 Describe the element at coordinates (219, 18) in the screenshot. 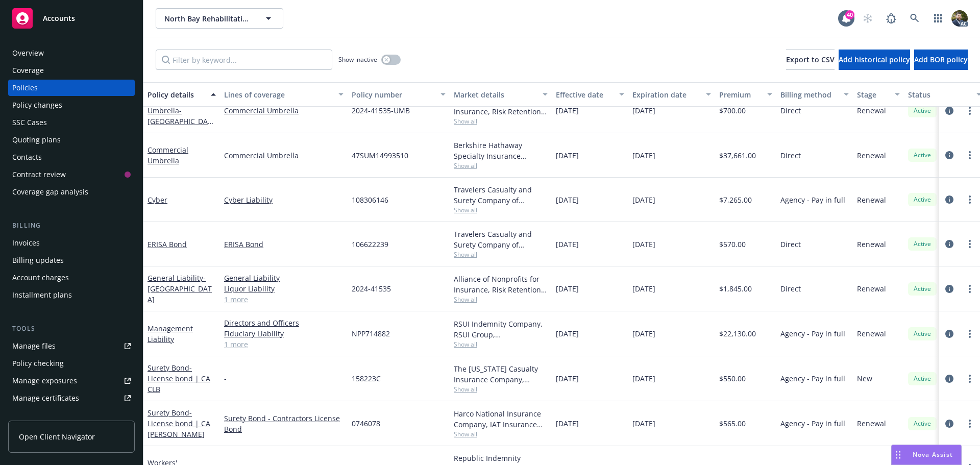

I see `button: North Bay Rehabilitation Services, Inc.` at that location.